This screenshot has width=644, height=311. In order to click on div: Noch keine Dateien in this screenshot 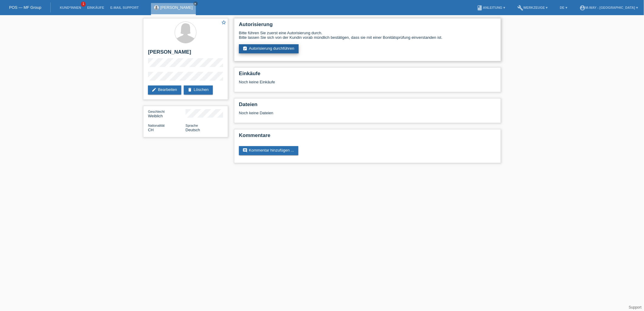, I will do `click(331, 112)`.